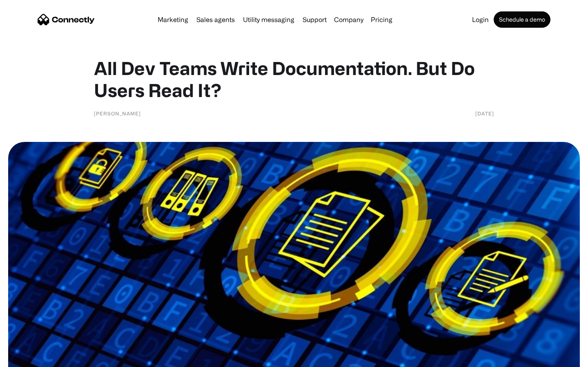 This screenshot has height=367, width=588. I want to click on a: Schedule a demo, so click(521, 19).